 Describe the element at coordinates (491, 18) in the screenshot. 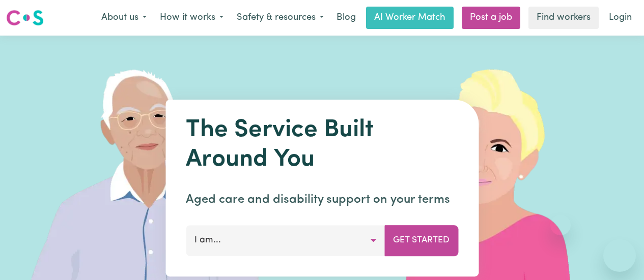

I see `a: Post a job` at that location.